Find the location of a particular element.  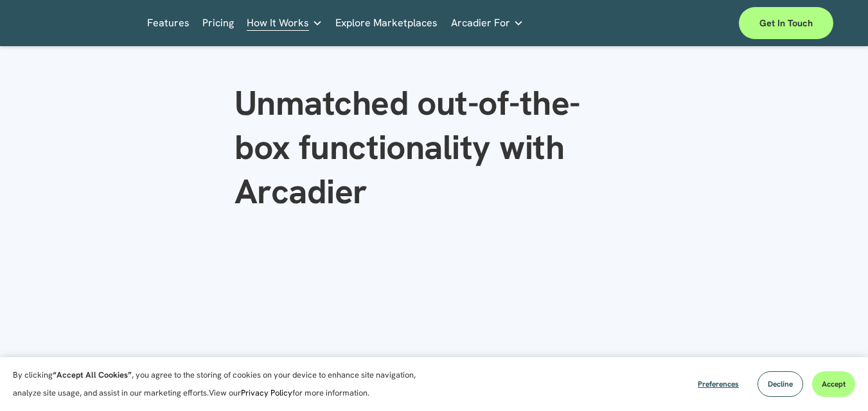

h1: Unmatched out-of-the-box functionality with Arcadier is located at coordinates (434, 148).